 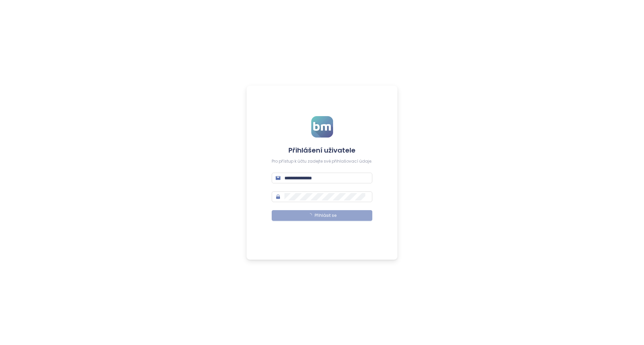 What do you see at coordinates (322, 150) in the screenshot?
I see `h4: Přihlášení uživatele` at bounding box center [322, 150].